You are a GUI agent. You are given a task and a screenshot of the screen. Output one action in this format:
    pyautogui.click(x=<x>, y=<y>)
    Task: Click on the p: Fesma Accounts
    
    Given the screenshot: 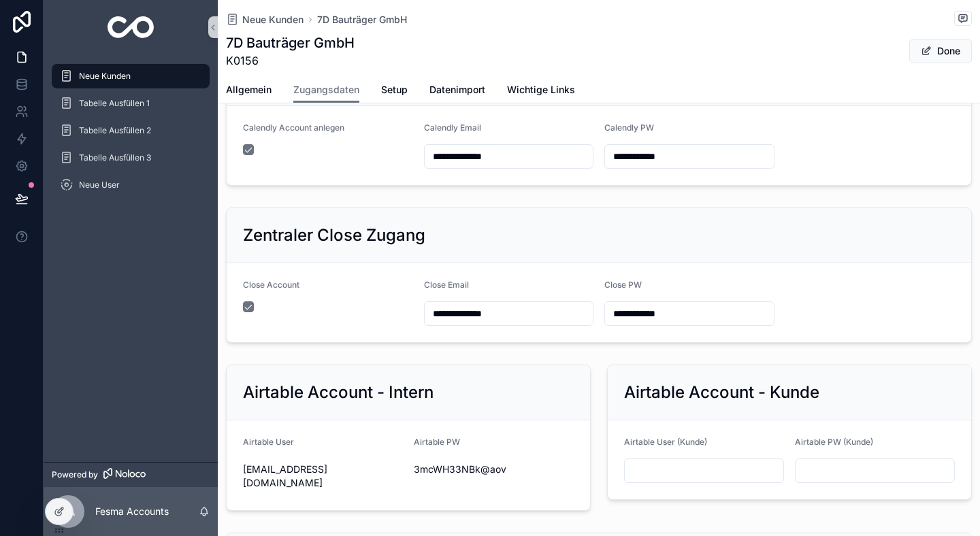 What is the action you would take?
    pyautogui.click(x=132, y=511)
    